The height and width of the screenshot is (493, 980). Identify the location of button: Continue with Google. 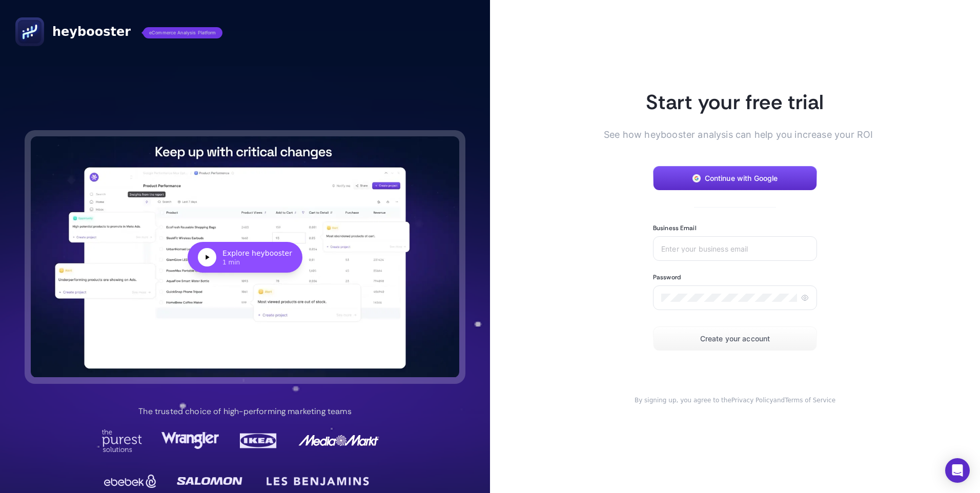
(735, 178).